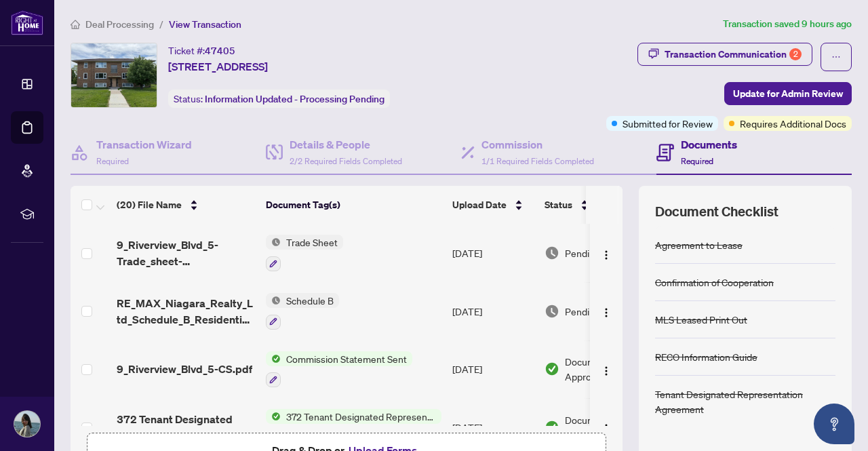 This screenshot has height=451, width=868. Describe the element at coordinates (559, 205) in the screenshot. I see `span: Status` at that location.